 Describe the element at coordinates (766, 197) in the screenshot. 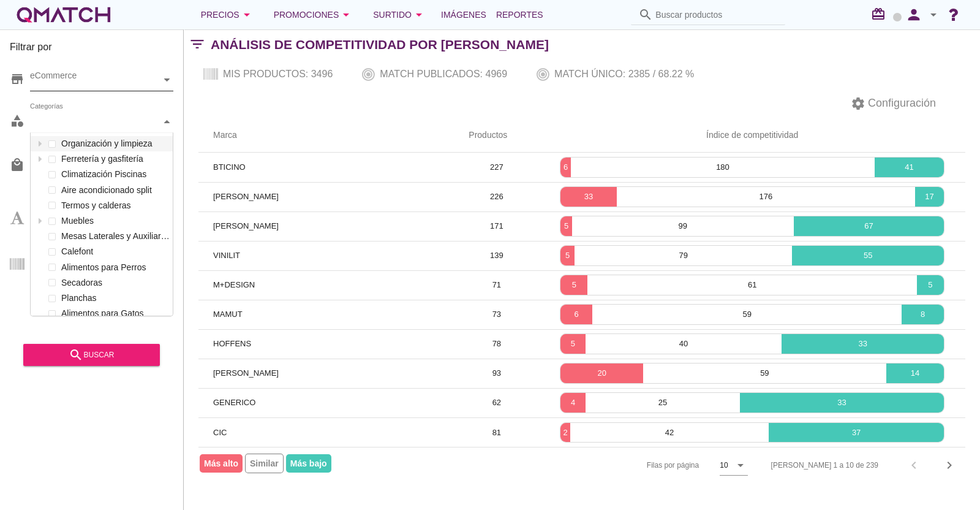

I see `p: 176` at that location.